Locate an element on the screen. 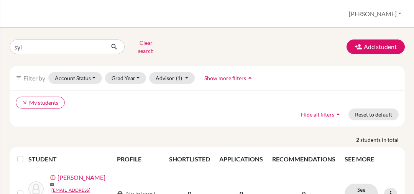 This screenshot has width=414, height=194. span: mail is located at coordinates (52, 185).